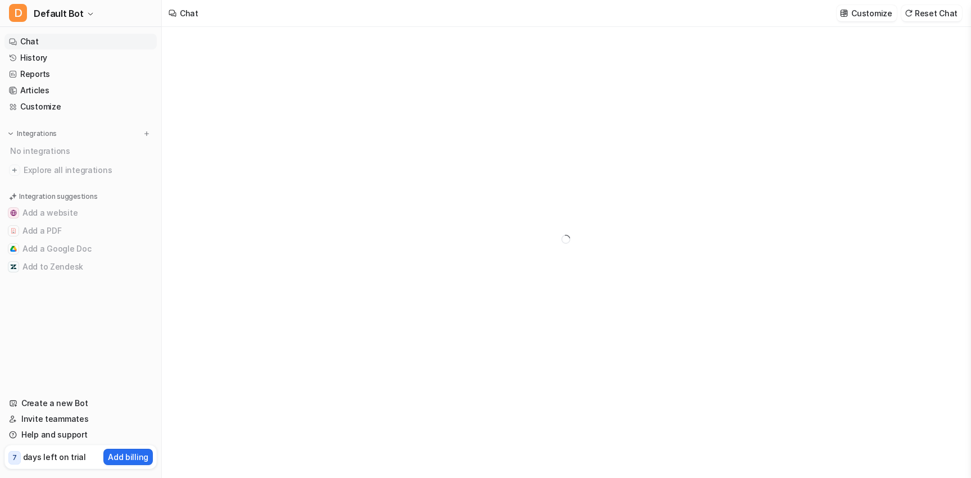 The image size is (971, 478). What do you see at coordinates (81, 151) in the screenshot?
I see `div: No integrations` at bounding box center [81, 151].